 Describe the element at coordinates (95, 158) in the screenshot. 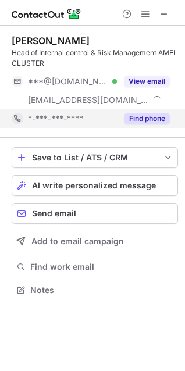

I see `div: Save to List / ATS / CRM` at that location.